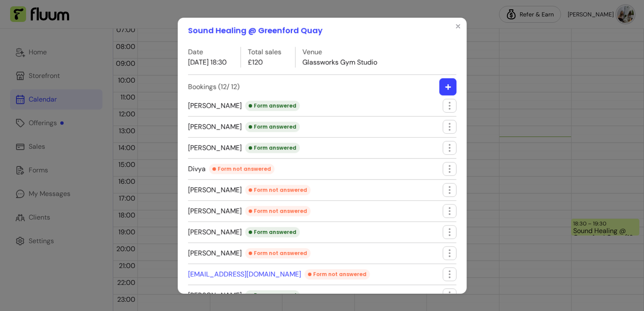  Describe the element at coordinates (208, 51) in the screenshot. I see `label: Date` at that location.